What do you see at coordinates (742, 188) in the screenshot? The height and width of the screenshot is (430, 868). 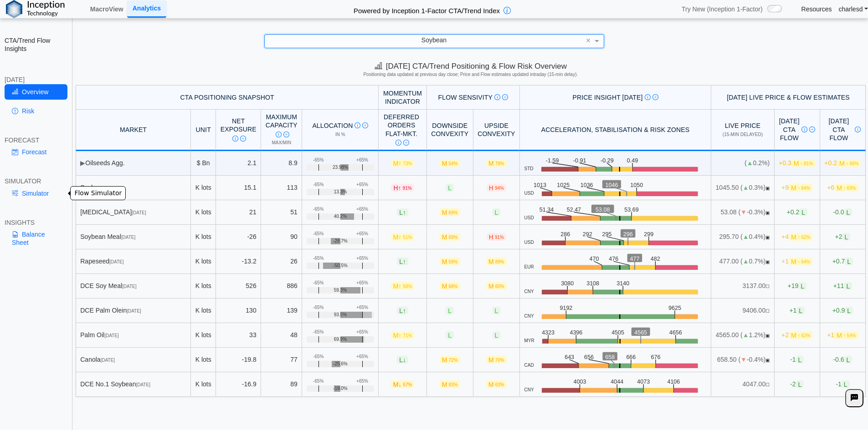 I see `td: 1045.50 ( 0.3%)` at bounding box center [742, 188].